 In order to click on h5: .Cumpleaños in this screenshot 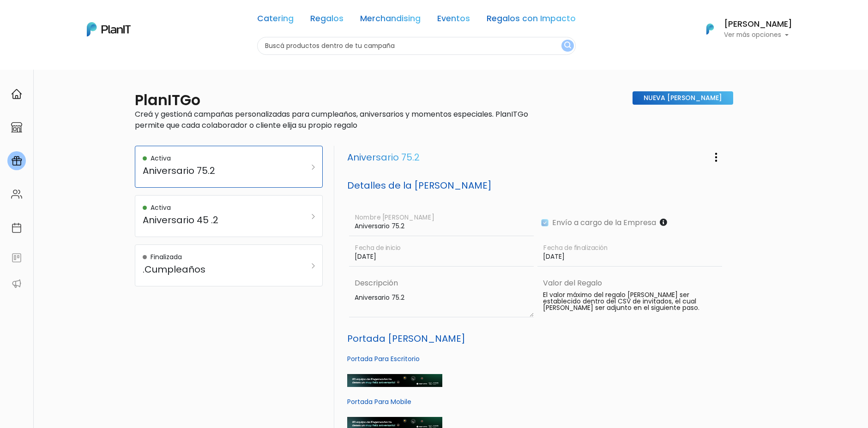, I will do `click(216, 269)`.